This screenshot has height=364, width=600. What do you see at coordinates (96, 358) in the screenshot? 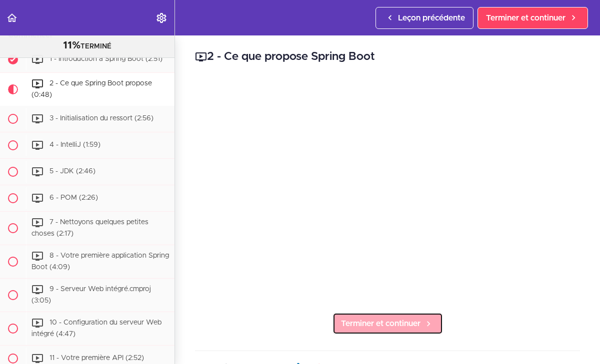
I see `font: 11 - Votre première API (2:52)` at bounding box center [96, 358].